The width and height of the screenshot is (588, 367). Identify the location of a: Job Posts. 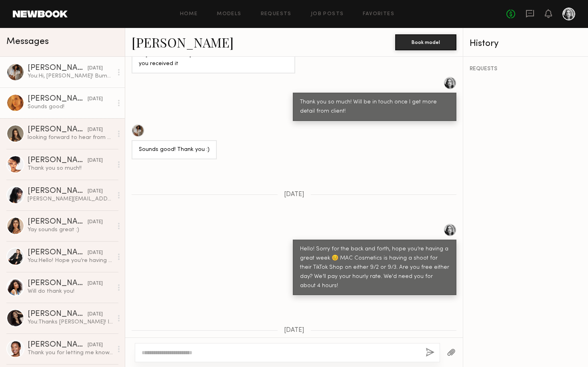
(327, 14).